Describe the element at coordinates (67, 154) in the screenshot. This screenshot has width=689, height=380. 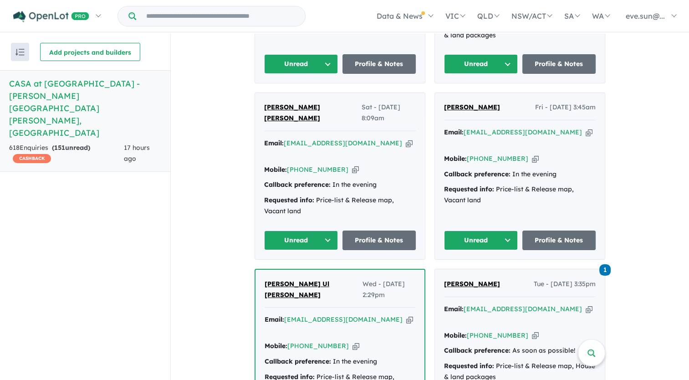
I see `div: 618 Enquir ies` at that location.